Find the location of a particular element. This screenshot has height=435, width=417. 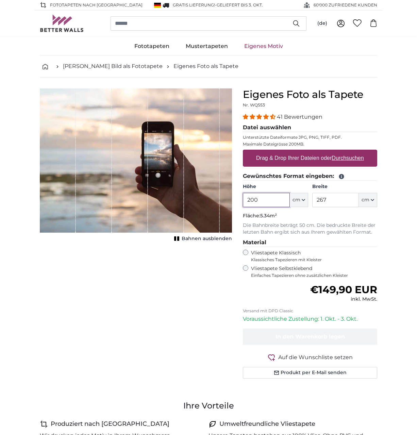

h3: Ihre Vorteile is located at coordinates (209, 406).